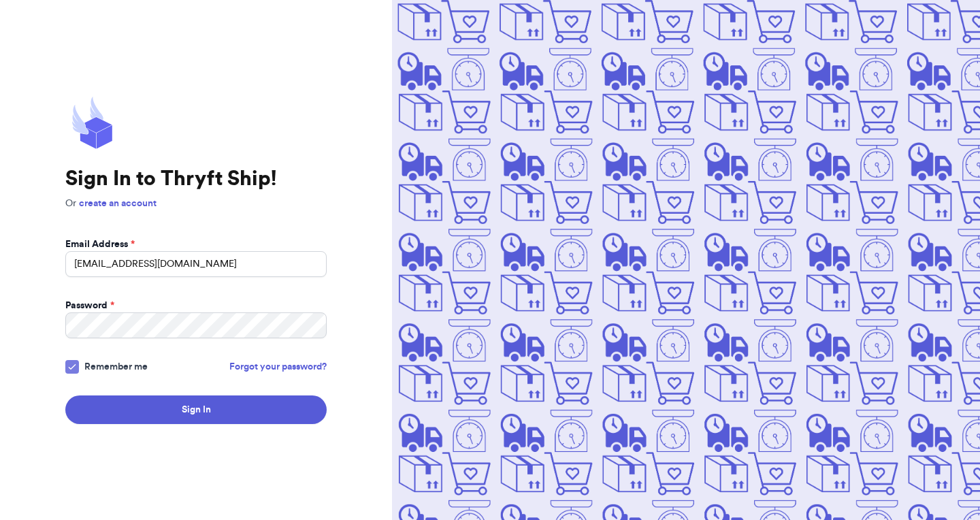  Describe the element at coordinates (100, 245) in the screenshot. I see `label: Email Address` at that location.